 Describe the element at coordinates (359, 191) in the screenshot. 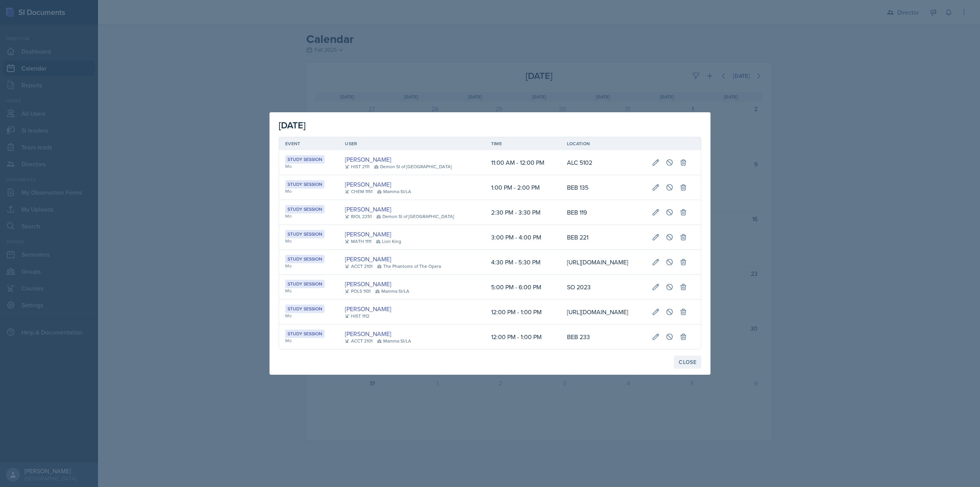

I see `div: CHEM 1151` at that location.